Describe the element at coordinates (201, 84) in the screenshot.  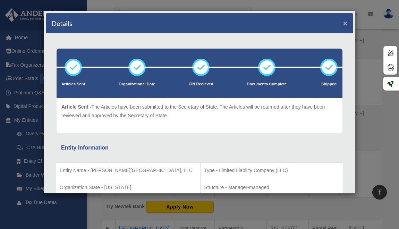
I see `p: EIN Recieved` at that location.